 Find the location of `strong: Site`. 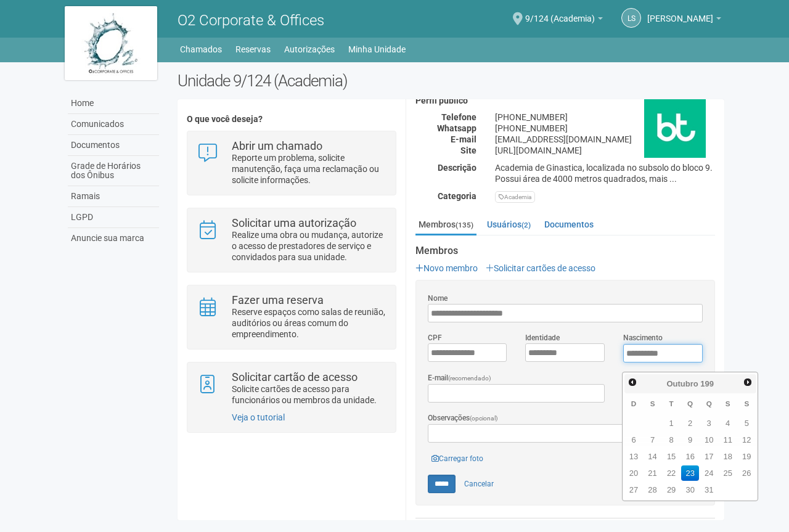

strong: Site is located at coordinates (469, 150).